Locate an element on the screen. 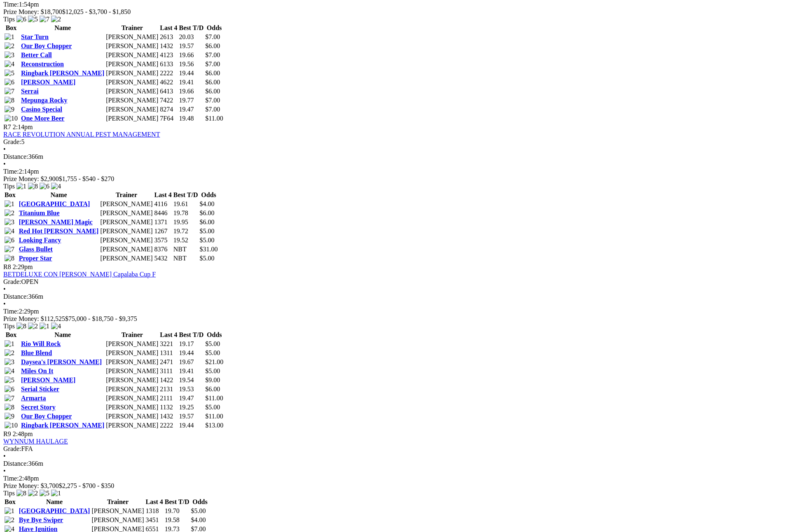 The width and height of the screenshot is (800, 532). span: Tips is located at coordinates (9, 326).